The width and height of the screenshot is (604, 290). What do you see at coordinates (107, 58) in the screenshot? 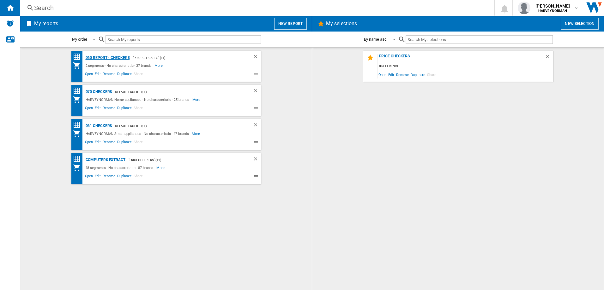
I see `div: 060 report - Checkers` at bounding box center [107, 58].